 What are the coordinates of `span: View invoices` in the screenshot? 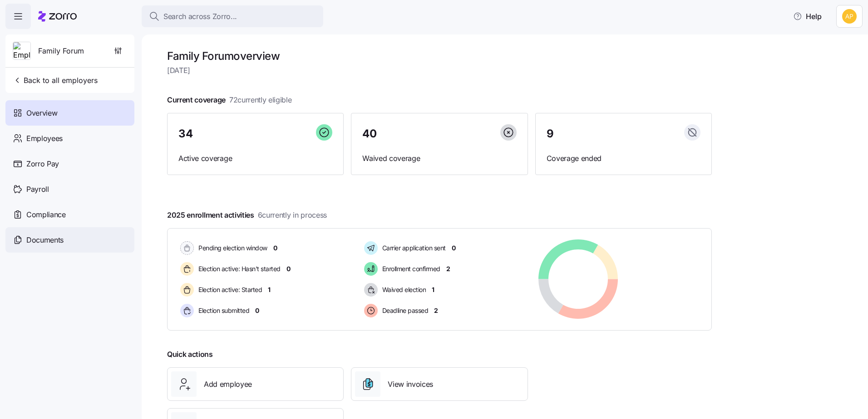 It's located at (410, 384).